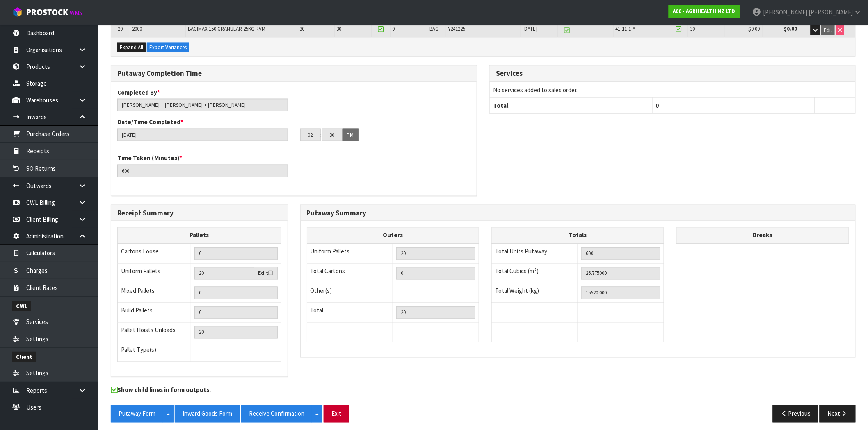 Image resolution: width=868 pixels, height=430 pixels. I want to click on td: Other(s), so click(350, 293).